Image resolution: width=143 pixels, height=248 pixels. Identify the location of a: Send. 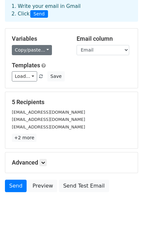
(16, 186).